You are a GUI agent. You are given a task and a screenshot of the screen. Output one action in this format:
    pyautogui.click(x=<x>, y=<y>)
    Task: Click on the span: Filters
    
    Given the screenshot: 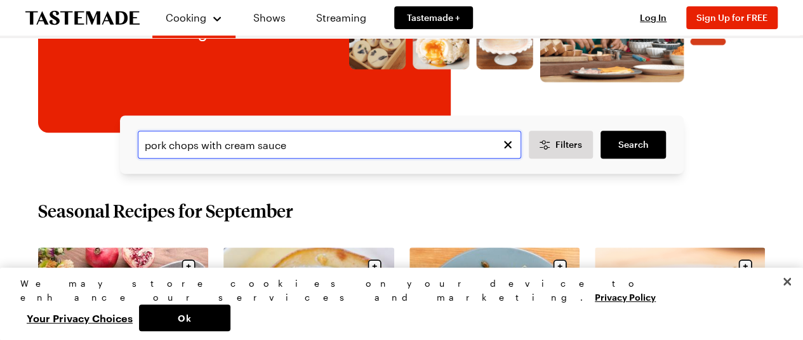 What is the action you would take?
    pyautogui.click(x=568, y=145)
    